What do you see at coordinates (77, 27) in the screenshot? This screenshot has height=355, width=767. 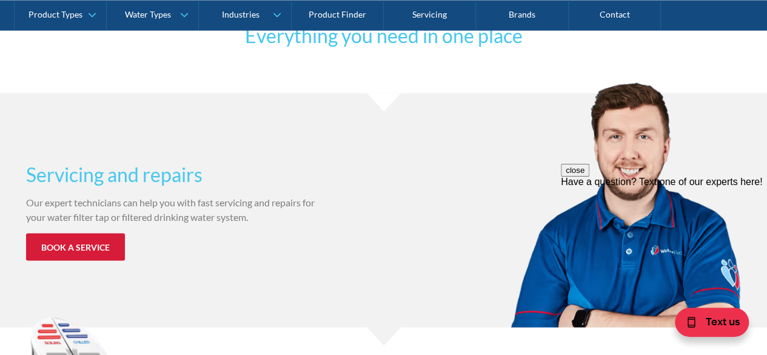 I see `span: Text us` at bounding box center [77, 27].